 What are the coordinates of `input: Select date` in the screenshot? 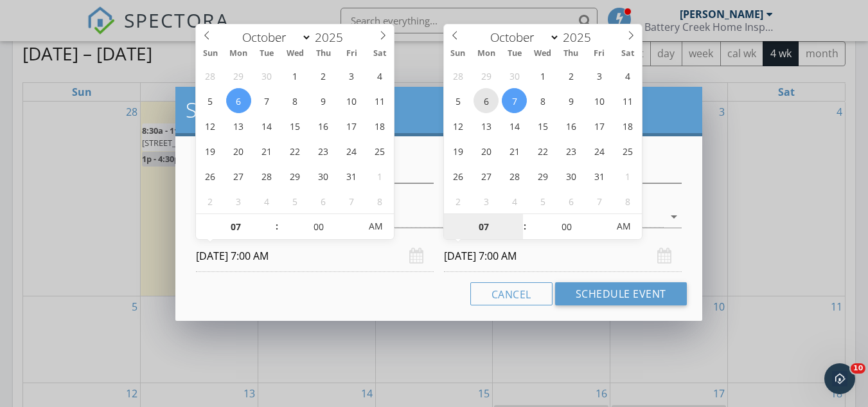 It's located at (562, 256).